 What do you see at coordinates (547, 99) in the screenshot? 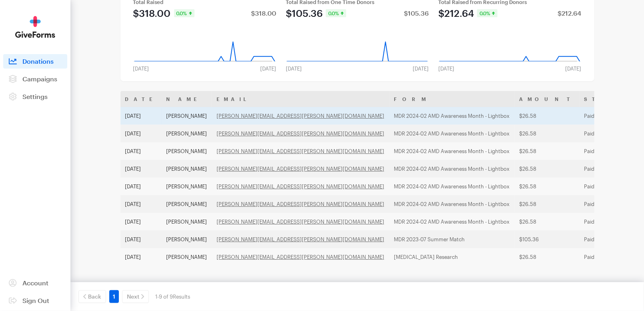
I see `th: Amount` at bounding box center [547, 99].